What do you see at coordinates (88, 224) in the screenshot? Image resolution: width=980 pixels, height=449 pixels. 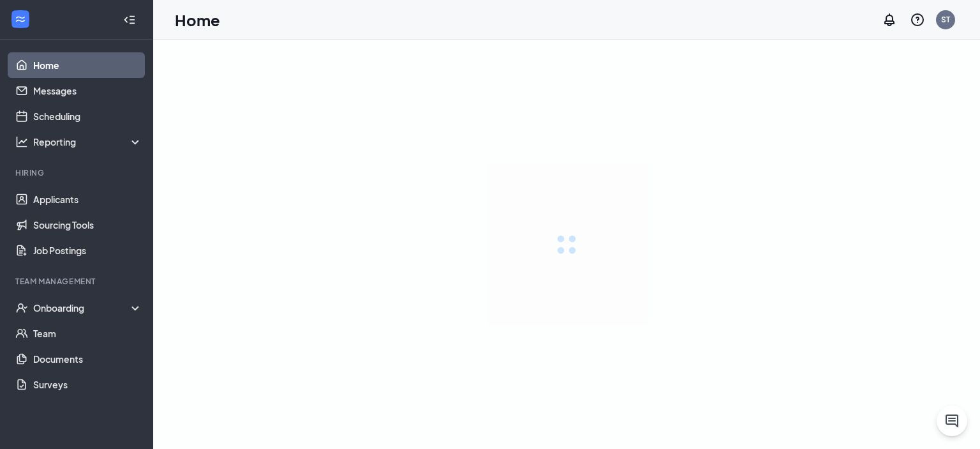 I see `a: Sourcing Tools` at bounding box center [88, 224].